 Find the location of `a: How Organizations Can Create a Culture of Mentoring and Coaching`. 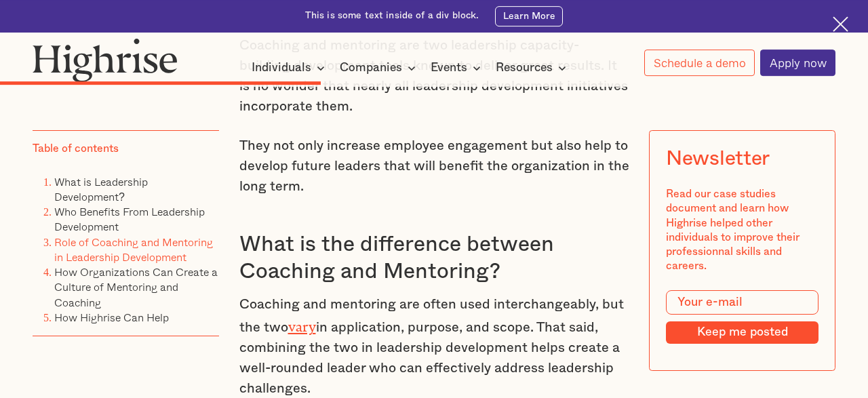

a: How Organizations Can Create a Culture of Mentoring and Coaching is located at coordinates (135, 286).